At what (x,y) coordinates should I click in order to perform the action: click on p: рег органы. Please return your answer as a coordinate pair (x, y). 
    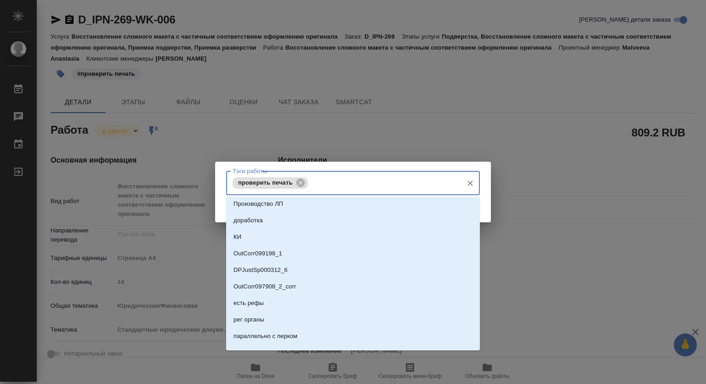
    Looking at the image, I should click on (249, 320).